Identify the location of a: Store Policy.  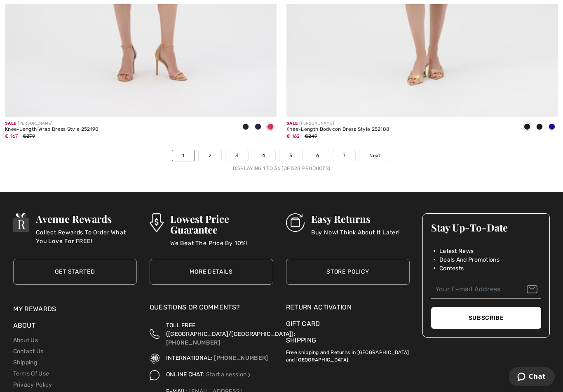
(348, 271).